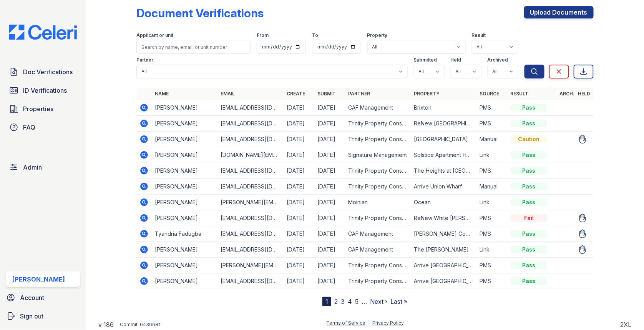 The width and height of the screenshot is (644, 330). What do you see at coordinates (38, 109) in the screenshot?
I see `span: Properties` at bounding box center [38, 109].